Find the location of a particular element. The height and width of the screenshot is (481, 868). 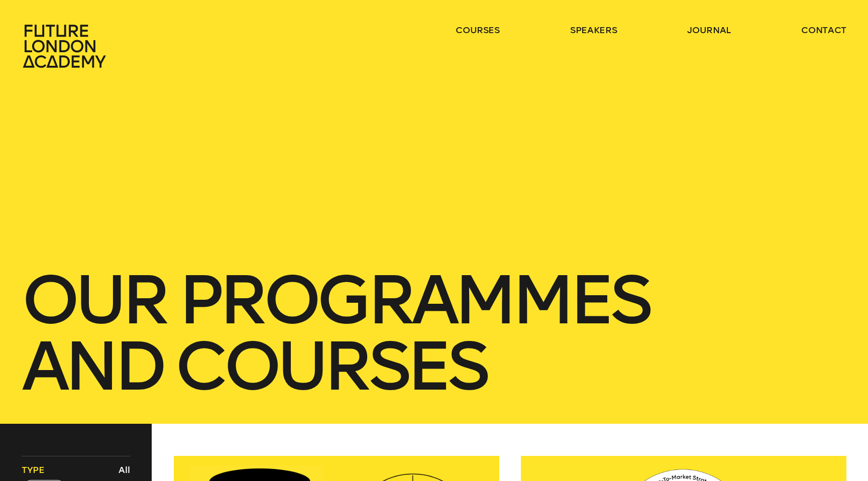

a: journal is located at coordinates (709, 31).